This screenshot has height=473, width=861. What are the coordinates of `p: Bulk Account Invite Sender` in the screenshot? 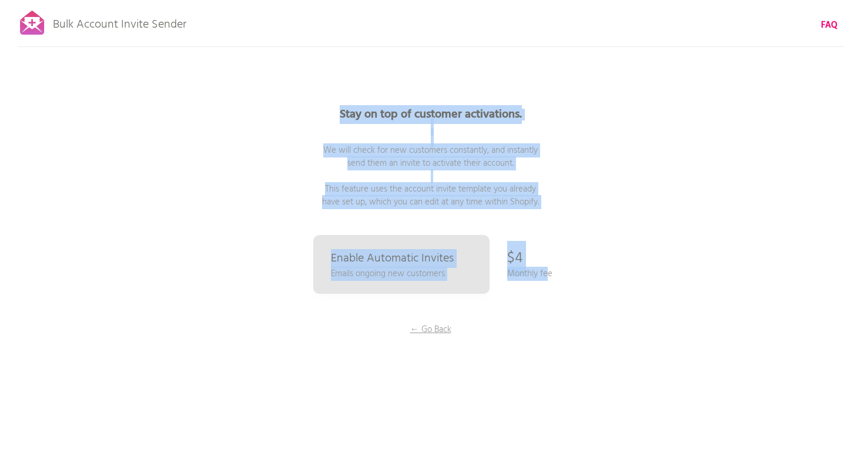 It's located at (119, 22).